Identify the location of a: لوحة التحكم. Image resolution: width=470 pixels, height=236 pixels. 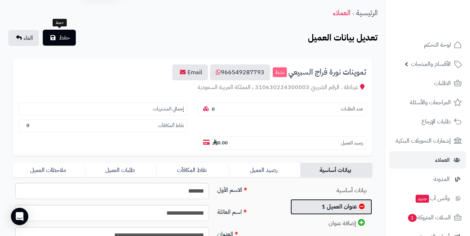
(427, 45).